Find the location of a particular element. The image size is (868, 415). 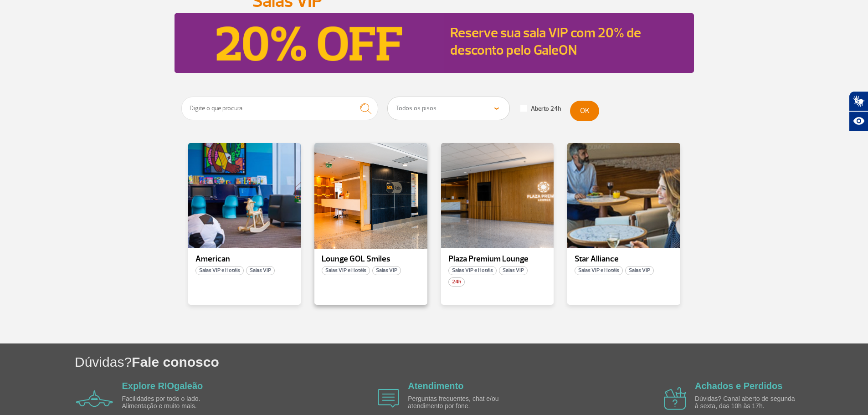

p: American is located at coordinates (244, 259).